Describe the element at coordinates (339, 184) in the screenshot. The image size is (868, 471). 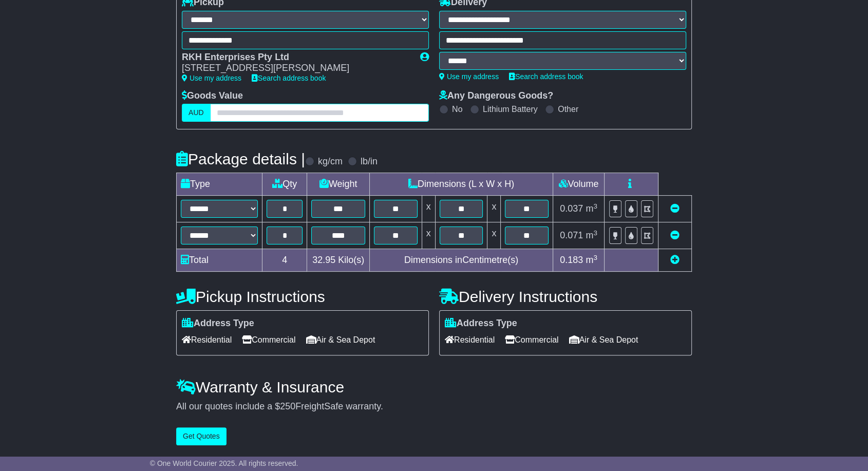
I see `td: Weight` at that location.